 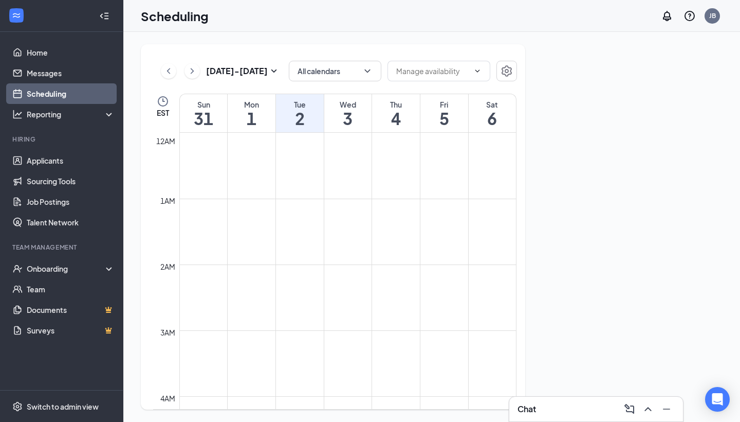 I want to click on button: ChevronUp, so click(x=648, y=409).